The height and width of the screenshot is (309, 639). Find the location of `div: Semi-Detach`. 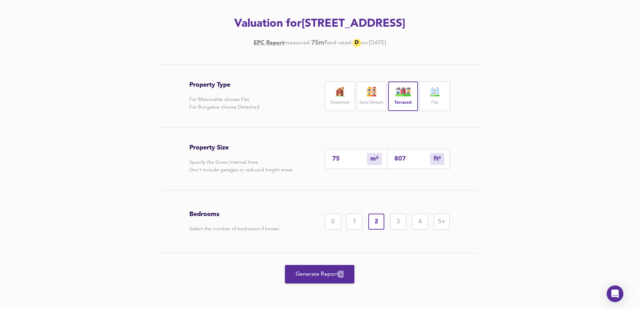

div: Semi-Detach is located at coordinates (371, 96).